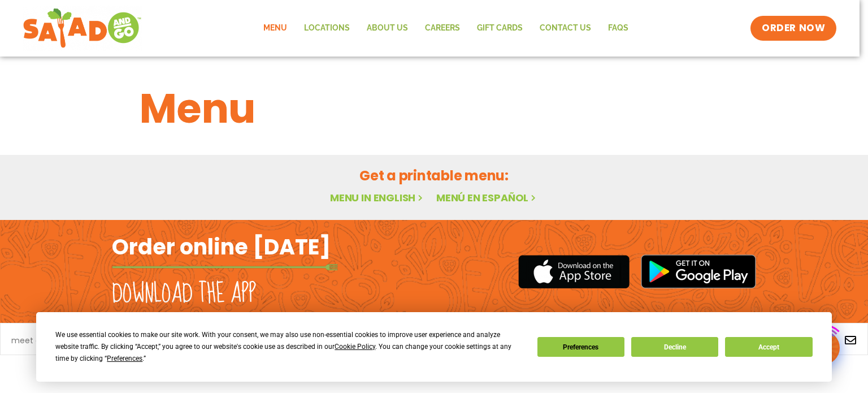  I want to click on a: Menu, so click(275, 28).